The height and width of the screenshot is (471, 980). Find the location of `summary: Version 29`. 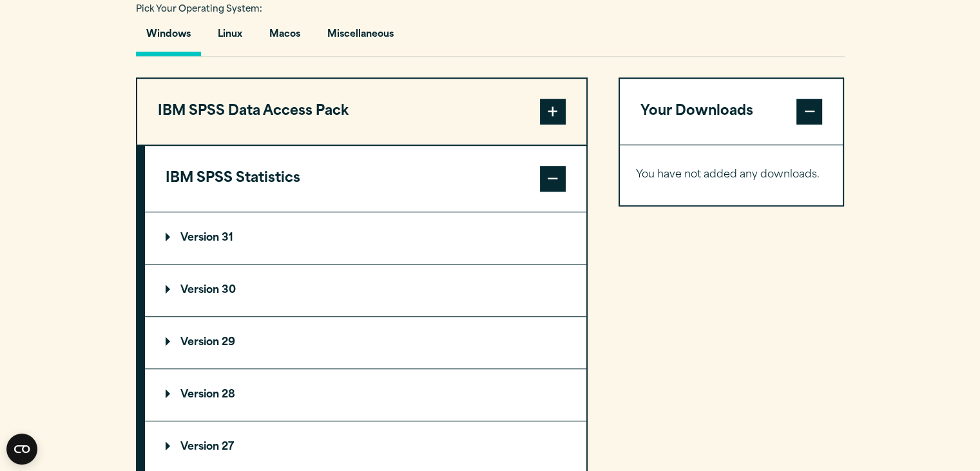

summary: Version 29 is located at coordinates (365, 342).